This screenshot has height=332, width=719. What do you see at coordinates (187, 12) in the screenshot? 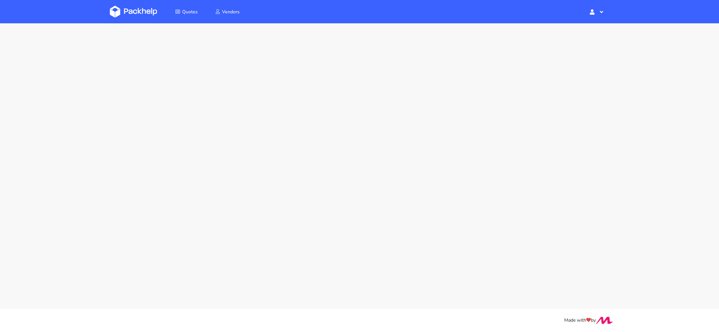
I see `a: Quotes` at bounding box center [187, 12].